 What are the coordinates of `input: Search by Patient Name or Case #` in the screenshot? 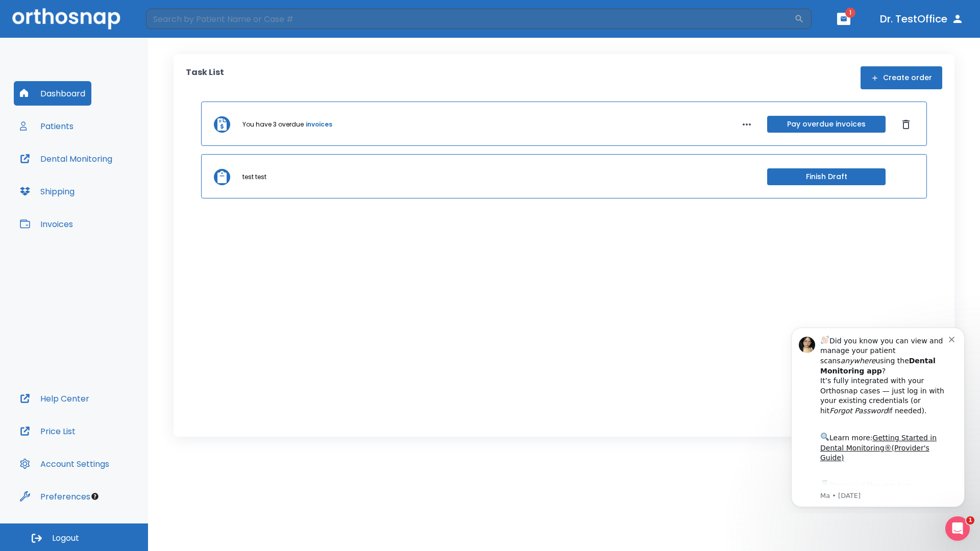 It's located at (470, 19).